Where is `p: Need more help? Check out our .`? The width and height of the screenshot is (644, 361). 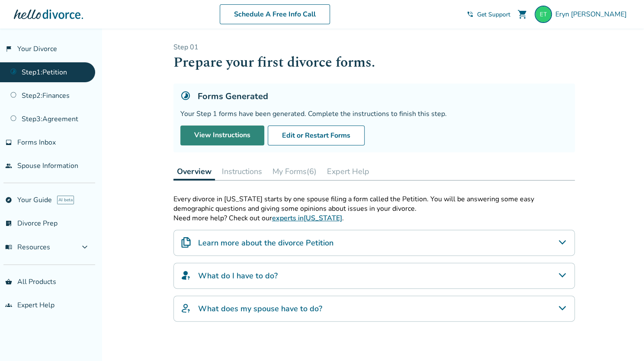
p: Need more help? Check out our . is located at coordinates (374, 219).